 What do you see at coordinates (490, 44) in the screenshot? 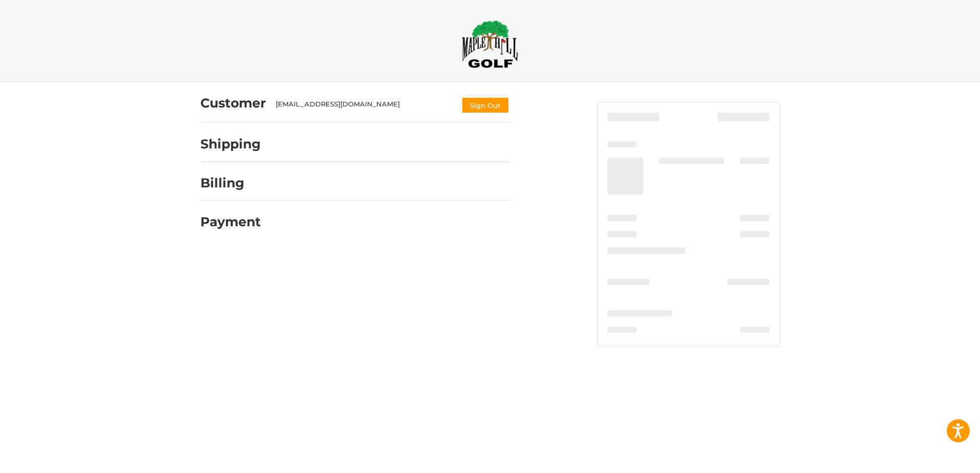
I see `img: Maple Hill Golf` at bounding box center [490, 44].